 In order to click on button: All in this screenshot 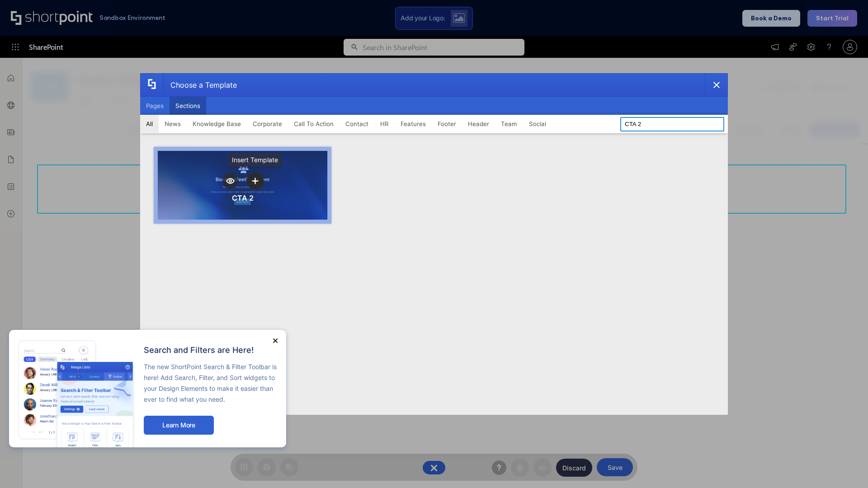, I will do `click(150, 124)`.